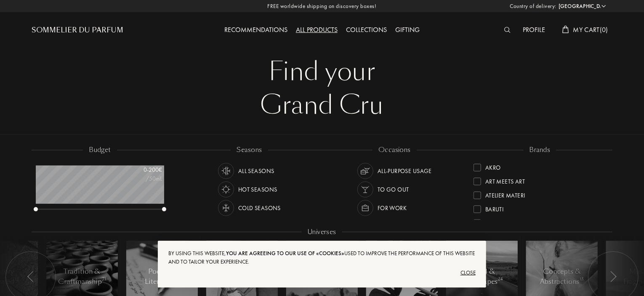 The image size is (644, 296). What do you see at coordinates (407, 29) in the screenshot?
I see `a: Gifting` at bounding box center [407, 29].